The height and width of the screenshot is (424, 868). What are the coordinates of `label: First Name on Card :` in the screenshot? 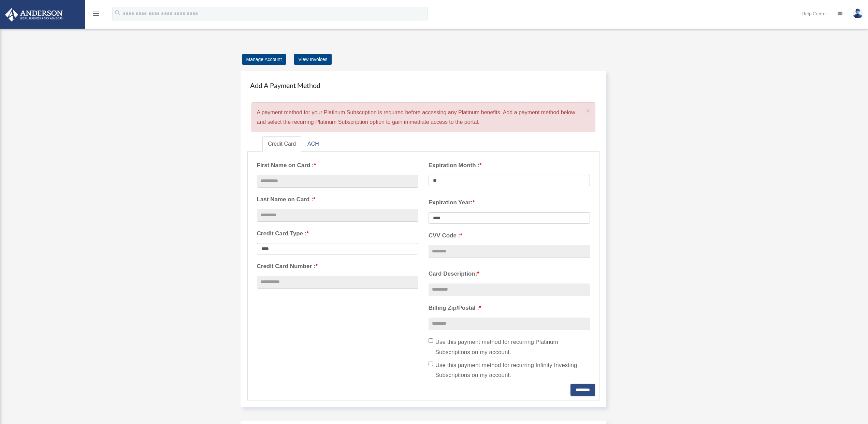 It's located at (337, 165).